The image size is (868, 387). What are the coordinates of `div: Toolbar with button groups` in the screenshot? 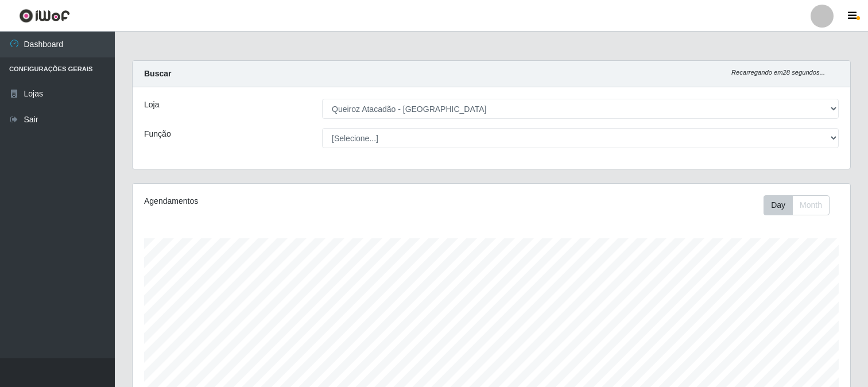 It's located at (801, 205).